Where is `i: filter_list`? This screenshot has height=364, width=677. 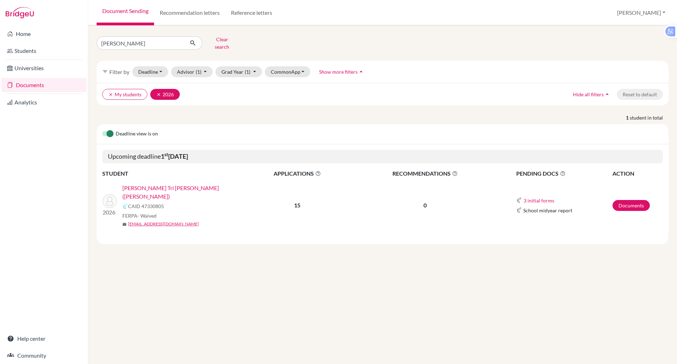 i: filter_list is located at coordinates (105, 72).